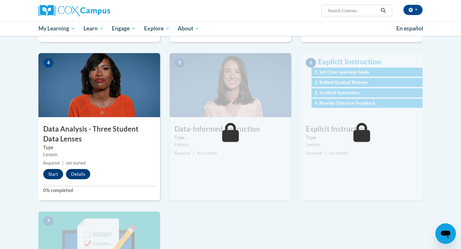 The width and height of the screenshot is (461, 249). I want to click on button: Start, so click(53, 174).